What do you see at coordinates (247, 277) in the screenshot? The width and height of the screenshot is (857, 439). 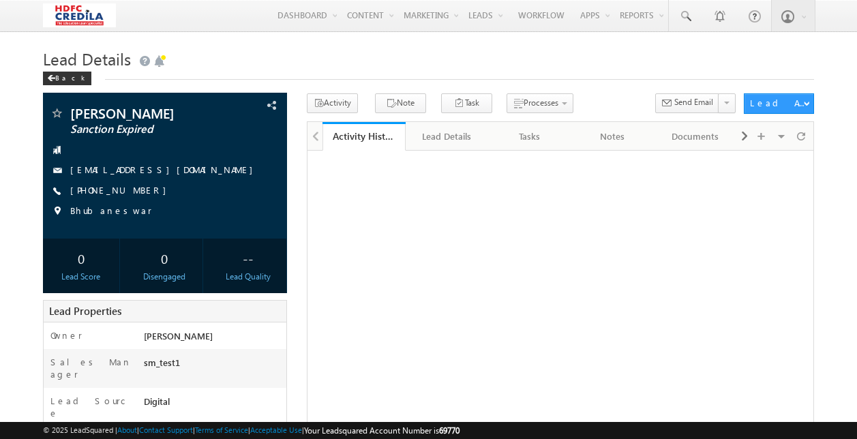 I see `div: Lead Quality` at bounding box center [247, 277].